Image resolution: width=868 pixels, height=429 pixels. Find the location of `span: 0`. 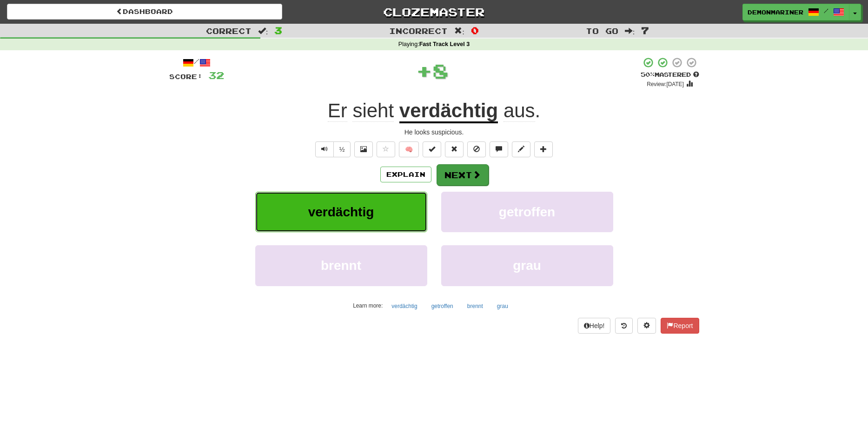

span: 0 is located at coordinates (474, 30).